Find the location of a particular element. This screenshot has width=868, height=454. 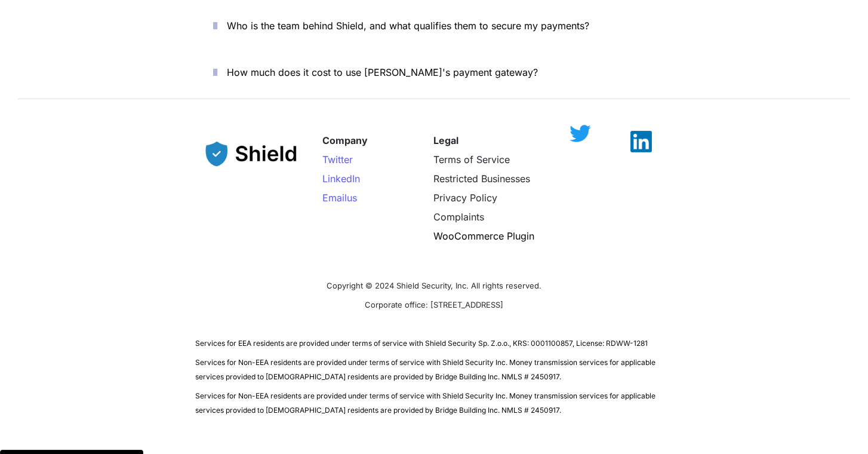

span: Copyright © 2024 Shield Security, Inc. All rights reserved. is located at coordinates (434, 285).